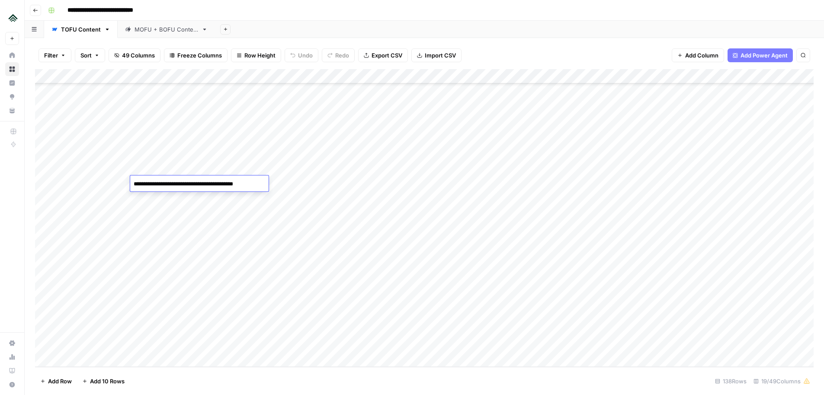  Describe the element at coordinates (12, 18) in the screenshot. I see `button: Workspace: Uplisting` at that location.